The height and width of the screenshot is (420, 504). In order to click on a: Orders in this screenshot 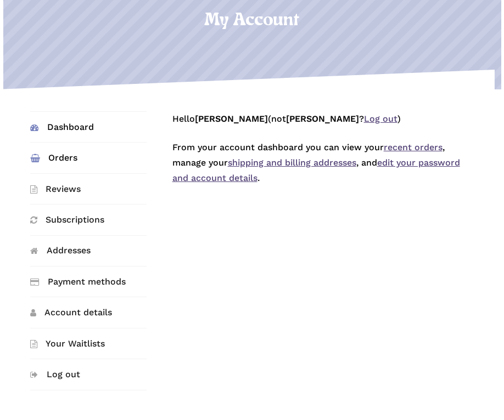, I will do `click(88, 158)`.